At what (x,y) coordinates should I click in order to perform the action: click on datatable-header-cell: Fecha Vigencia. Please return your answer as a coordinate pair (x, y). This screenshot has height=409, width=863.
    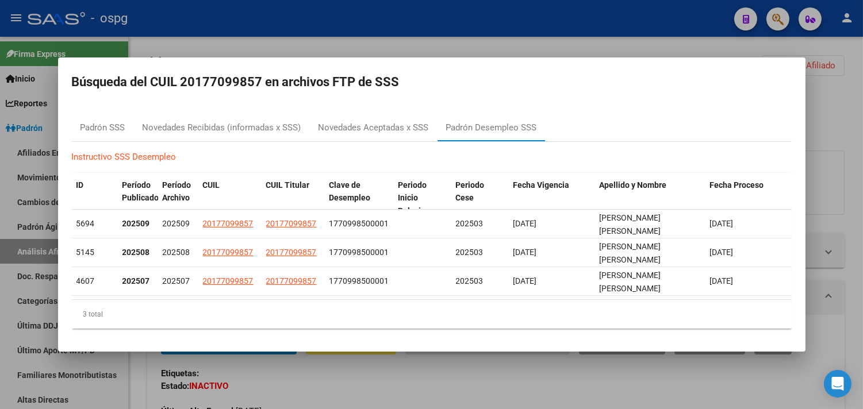
    Looking at the image, I should click on (552, 198).